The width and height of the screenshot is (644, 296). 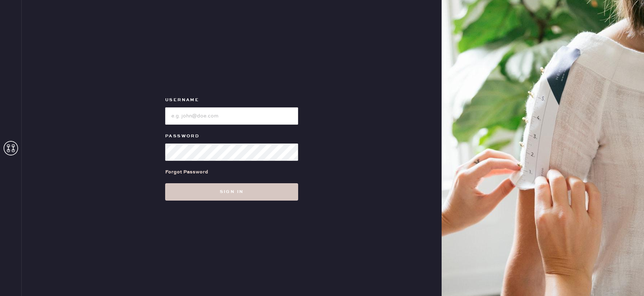 What do you see at coordinates (232, 192) in the screenshot?
I see `button: Sign in` at bounding box center [232, 192].